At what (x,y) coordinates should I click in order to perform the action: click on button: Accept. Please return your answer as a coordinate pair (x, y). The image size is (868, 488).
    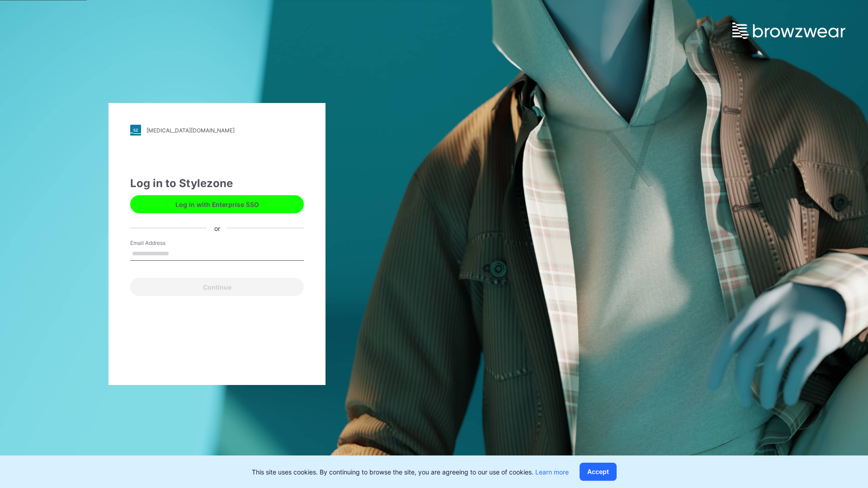
    Looking at the image, I should click on (598, 472).